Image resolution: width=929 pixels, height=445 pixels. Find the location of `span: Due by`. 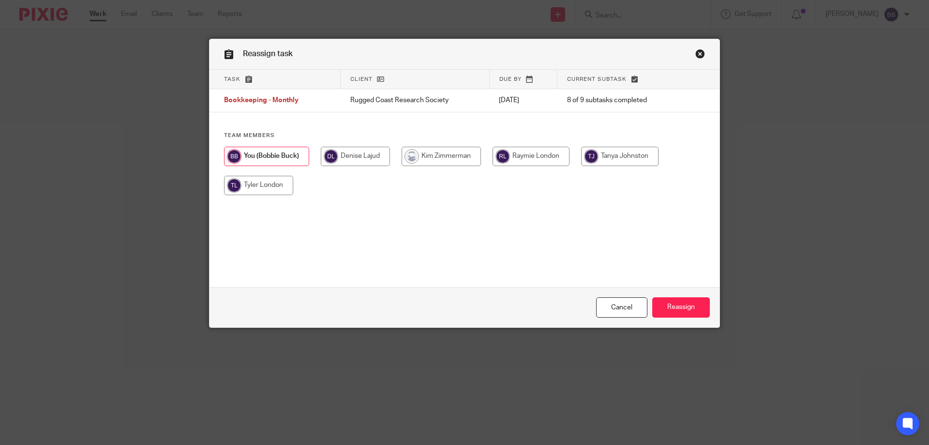

span: Due by is located at coordinates (510, 79).